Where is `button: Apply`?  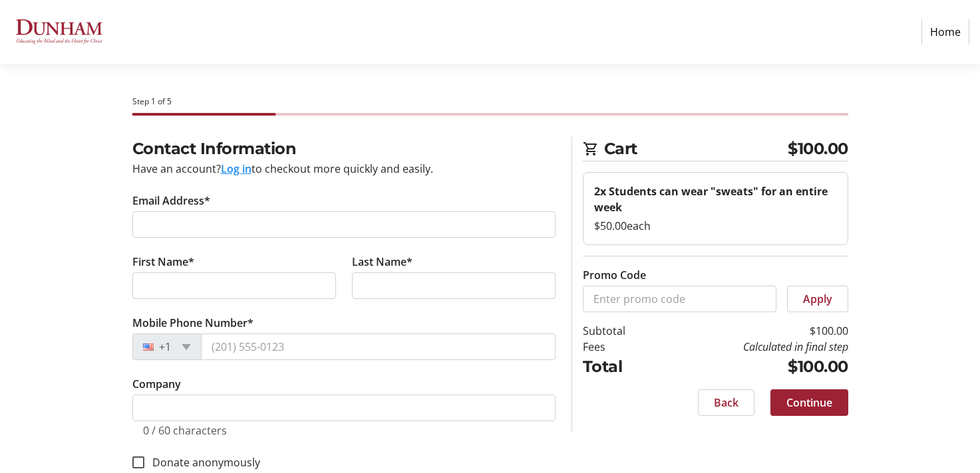
button: Apply is located at coordinates (818, 299).